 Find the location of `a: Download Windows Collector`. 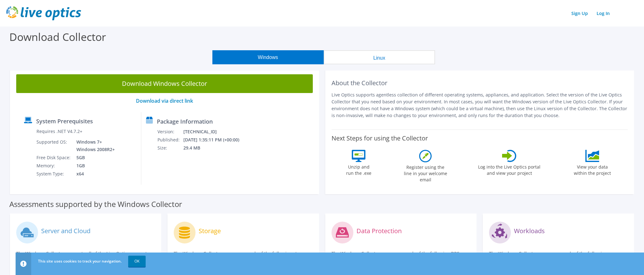

a: Download Windows Collector is located at coordinates (164, 84).